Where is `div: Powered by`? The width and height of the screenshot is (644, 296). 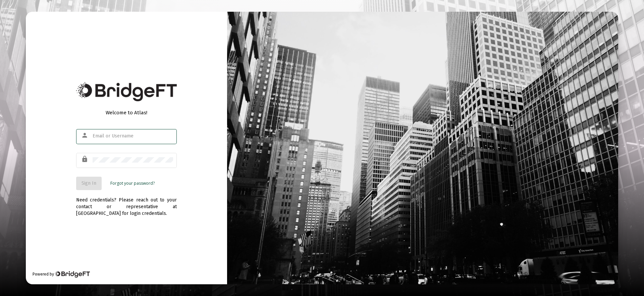
div: Powered by is located at coordinates (61, 275).